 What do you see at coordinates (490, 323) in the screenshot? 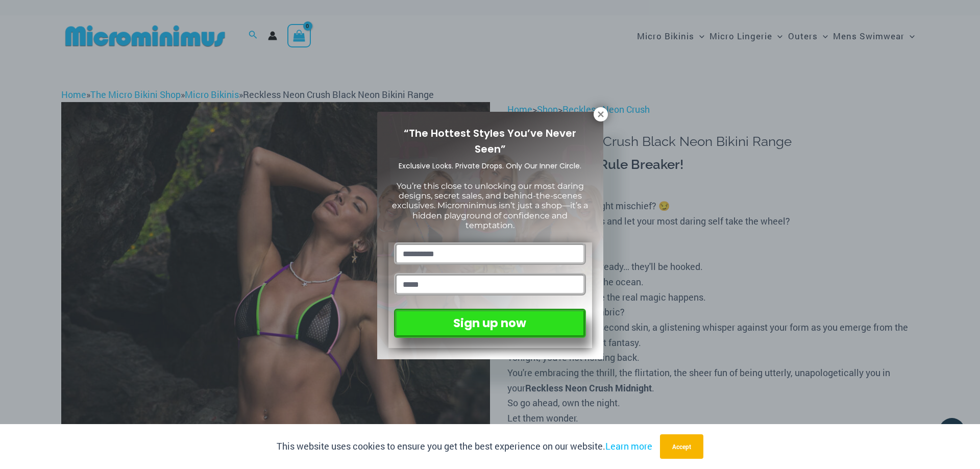
I see `button: Sign up now` at bounding box center [490, 323].